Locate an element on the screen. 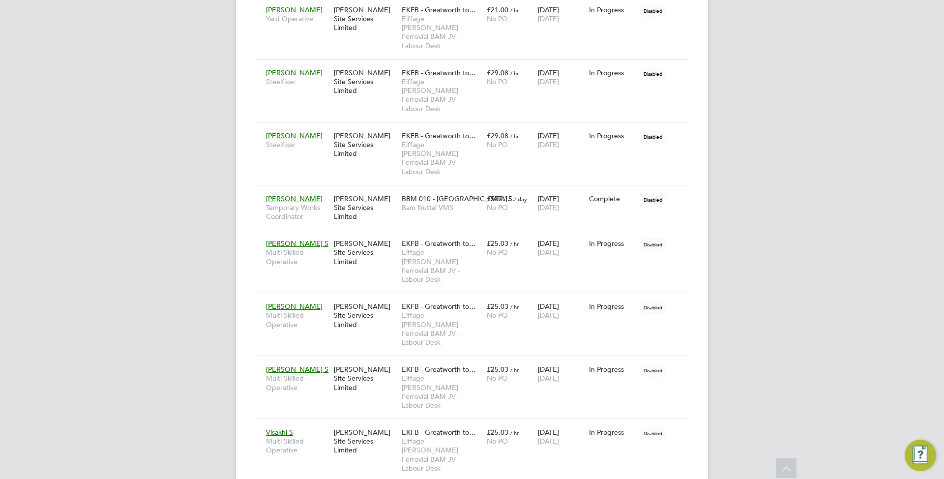  div: Complete is located at coordinates (612, 199).